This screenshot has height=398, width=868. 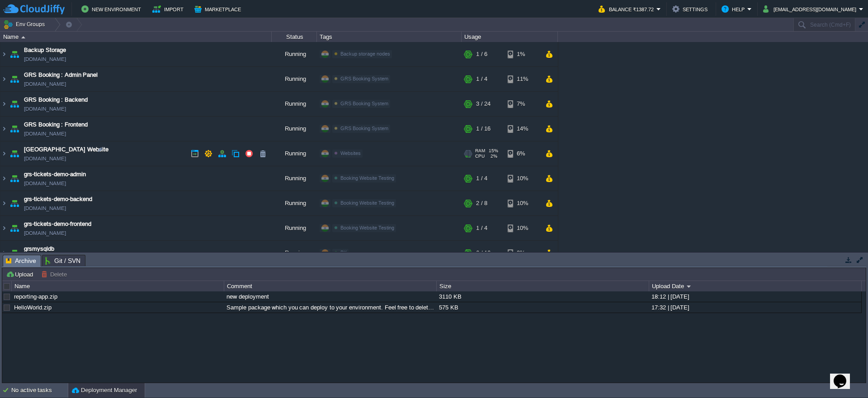 I want to click on div: 14%, so click(x=522, y=129).